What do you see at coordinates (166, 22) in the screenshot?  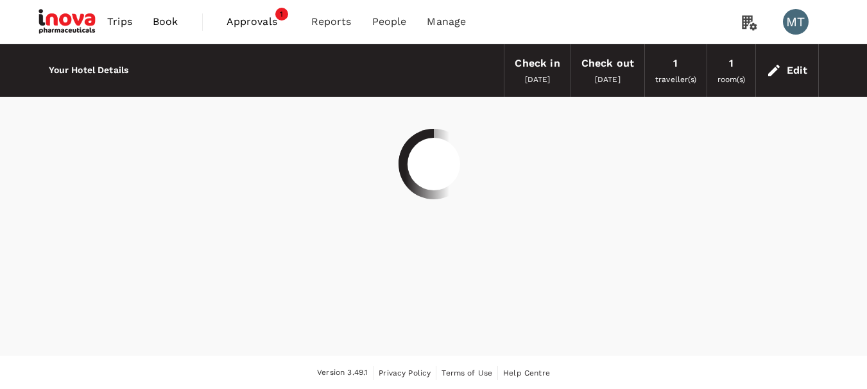 I see `span: Book` at bounding box center [166, 22].